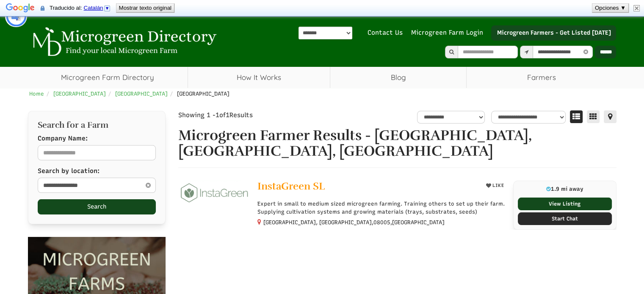 The height and width of the screenshot is (294, 644). I want to click on img: InstaGreen SL, so click(215, 193).